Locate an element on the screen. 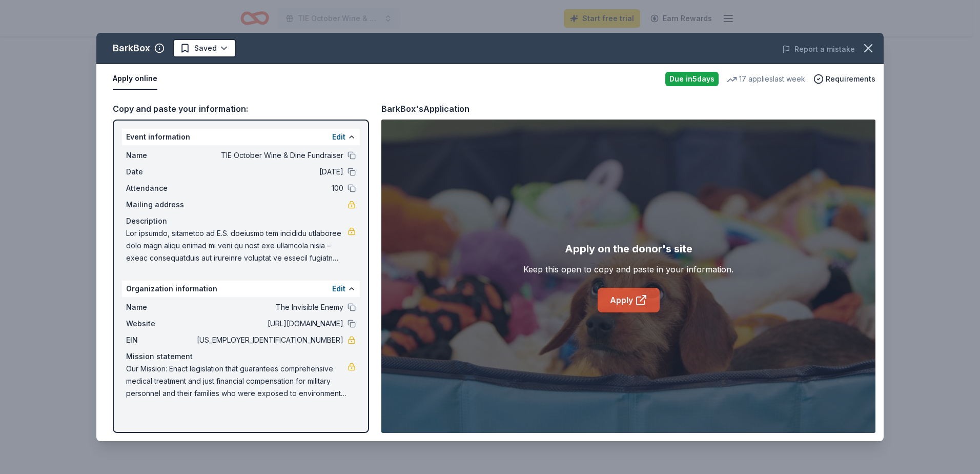 Image resolution: width=980 pixels, height=474 pixels. div: Copy and paste your information: is located at coordinates (241, 109).